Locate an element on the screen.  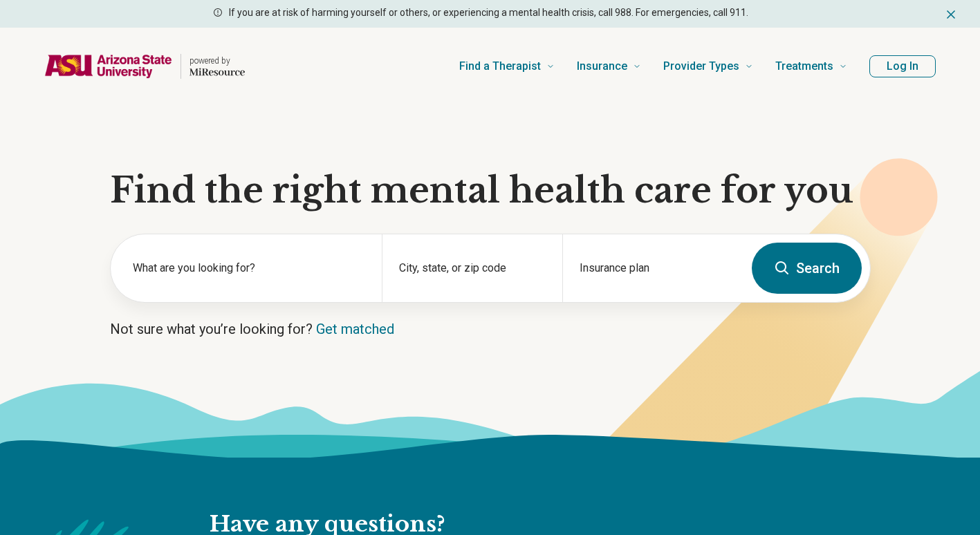
a: Provider Types is located at coordinates (708, 66).